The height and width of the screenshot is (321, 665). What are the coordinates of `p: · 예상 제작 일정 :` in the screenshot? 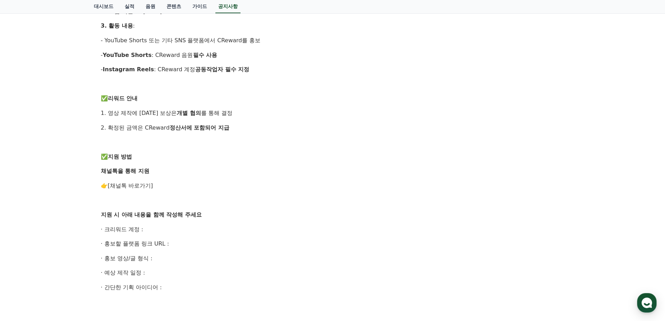 It's located at (333, 273).